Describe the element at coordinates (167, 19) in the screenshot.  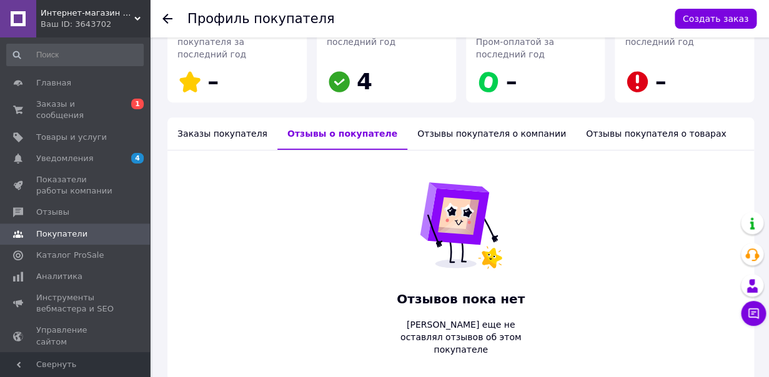
I see `div: Вернуться назад` at that location.